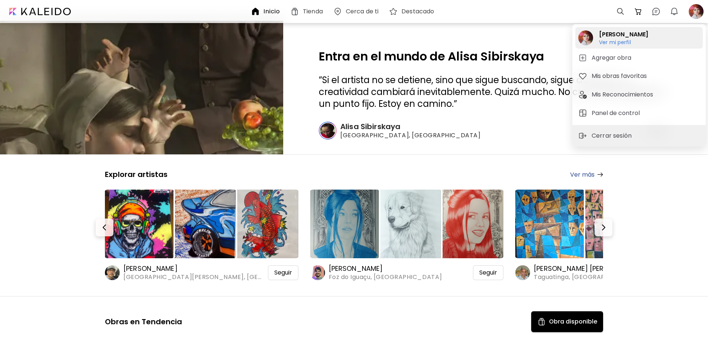  Describe the element at coordinates (620, 76) in the screenshot. I see `h5: Mis obras favoritas` at that location.